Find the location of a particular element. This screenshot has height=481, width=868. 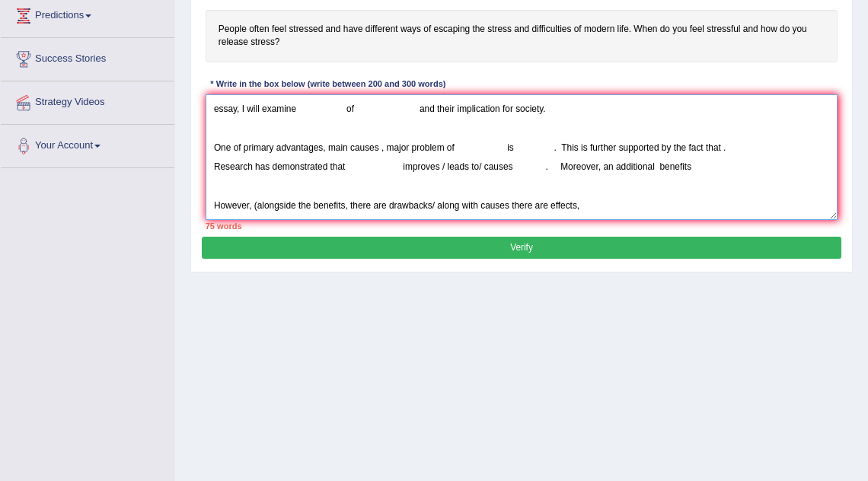

a: Success Stories is located at coordinates (88, 57).